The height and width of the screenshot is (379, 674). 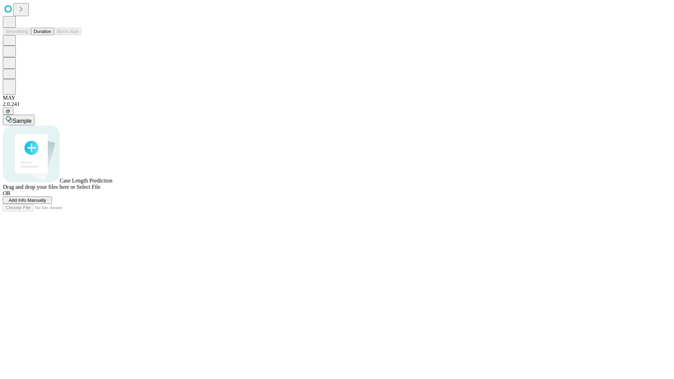 I want to click on span: OR, so click(x=7, y=193).